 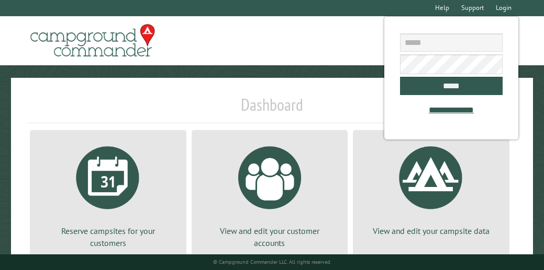 What do you see at coordinates (93, 41) in the screenshot?
I see `img: Campground Commander` at bounding box center [93, 41].